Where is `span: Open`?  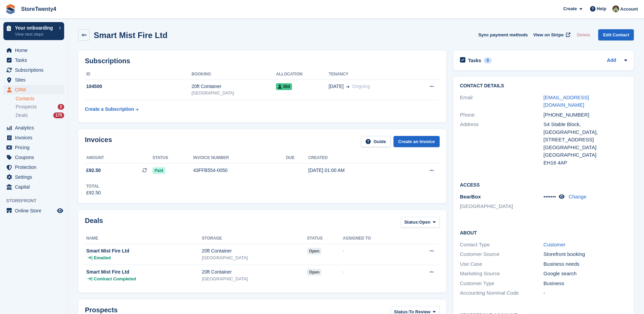
span: Open is located at coordinates (425, 222).